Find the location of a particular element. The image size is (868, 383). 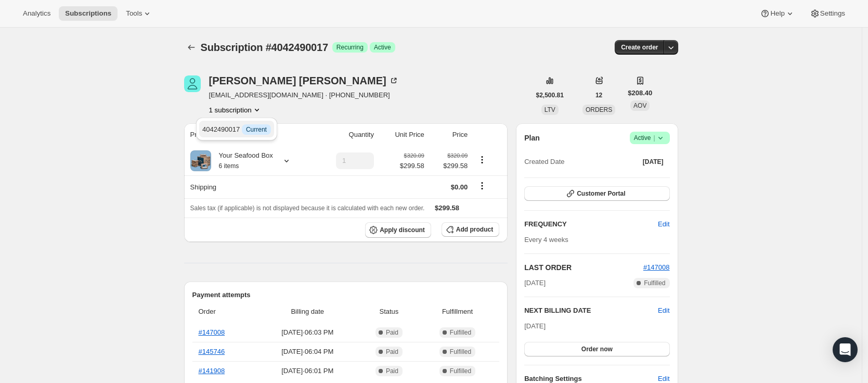

button: Analytics is located at coordinates (37, 13).